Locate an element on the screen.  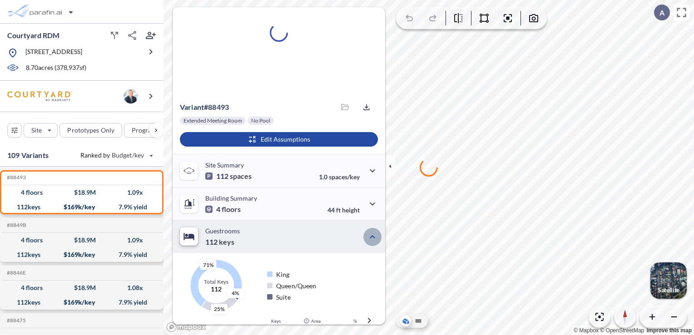
img: user logo is located at coordinates (131, 96).